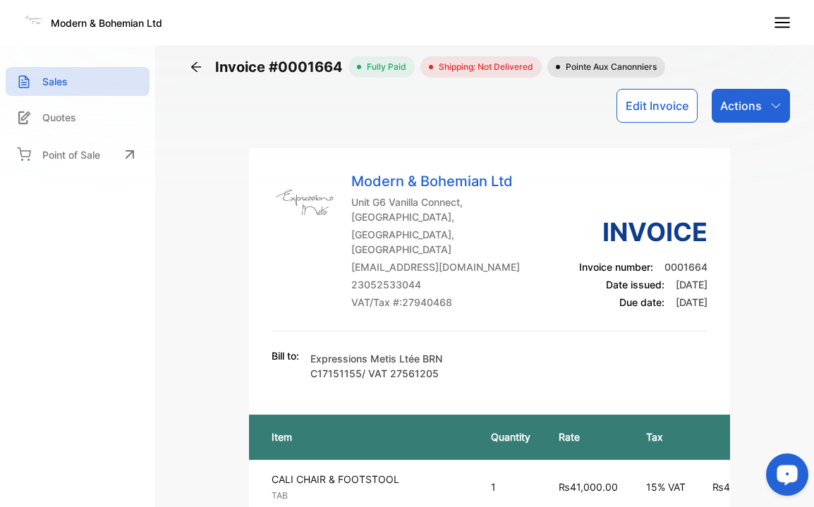 The width and height of the screenshot is (814, 507). Describe the element at coordinates (666, 487) in the screenshot. I see `p: 15% VAT` at that location.